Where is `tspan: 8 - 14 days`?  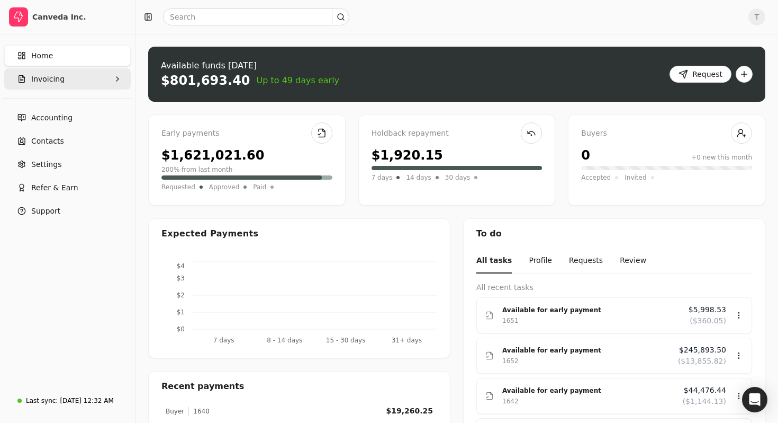 tspan: 8 - 14 days is located at coordinates (284, 340).